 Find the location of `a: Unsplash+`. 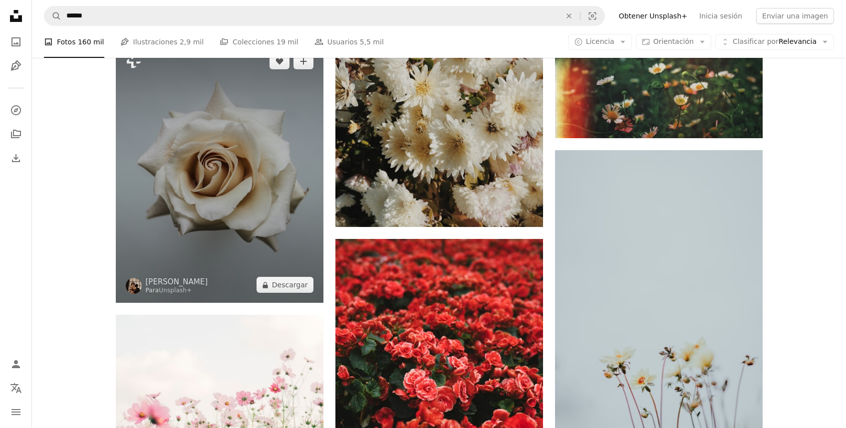

a: Unsplash+ is located at coordinates (175, 290).